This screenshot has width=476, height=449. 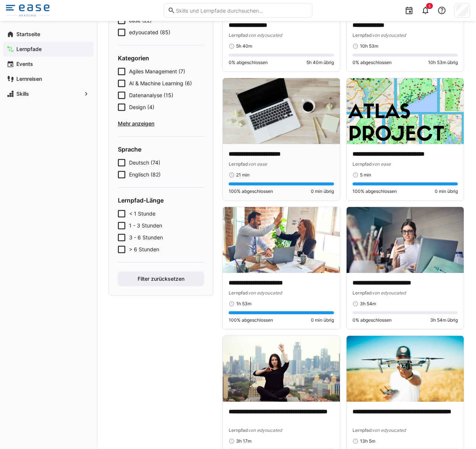 What do you see at coordinates (151, 95) in the screenshot?
I see `span: Datenanalyse (15)` at bounding box center [151, 95].